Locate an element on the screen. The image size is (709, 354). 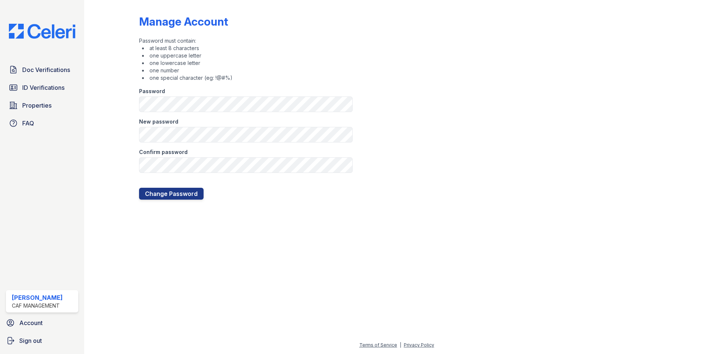
a: FAQ is located at coordinates (42, 123).